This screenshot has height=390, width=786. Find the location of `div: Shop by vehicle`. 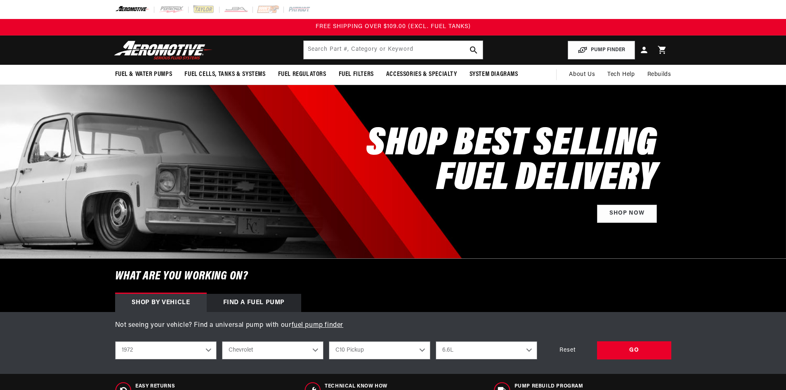

div: Shop by vehicle is located at coordinates (161, 303).